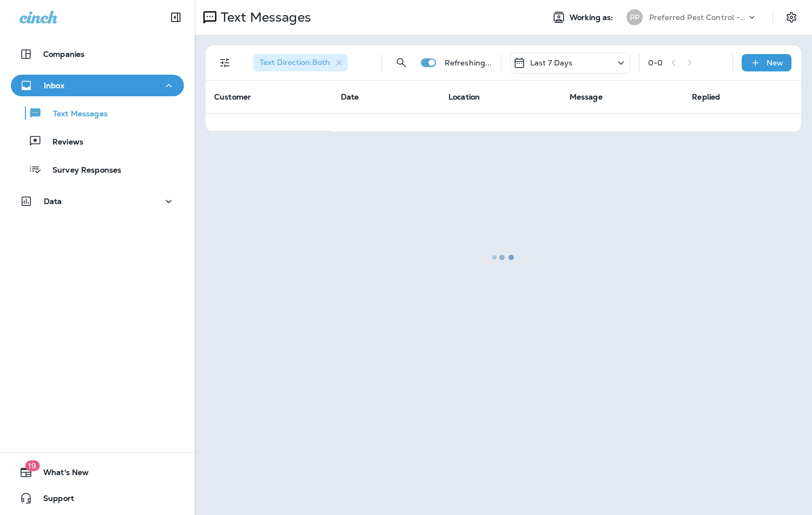 The height and width of the screenshot is (515, 812). I want to click on p: New, so click(775, 63).